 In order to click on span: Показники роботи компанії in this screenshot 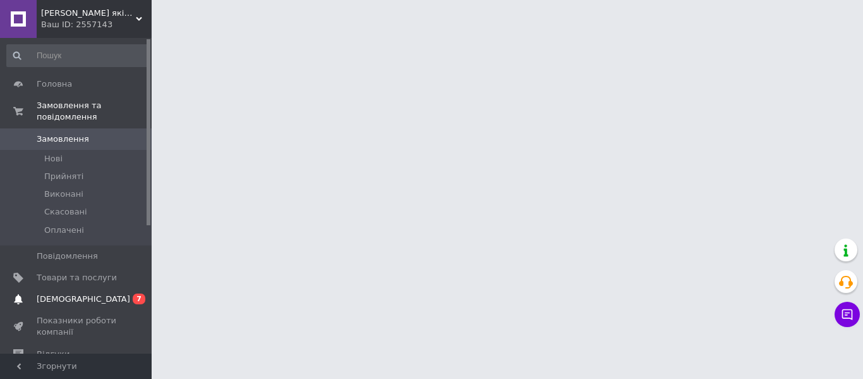, I will do `click(76, 326)`.